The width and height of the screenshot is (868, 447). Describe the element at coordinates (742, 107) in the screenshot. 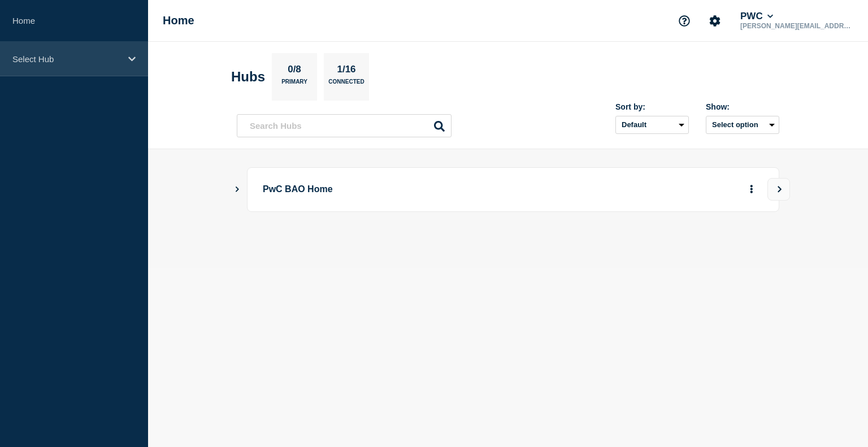

I see `div: Show:` at that location.